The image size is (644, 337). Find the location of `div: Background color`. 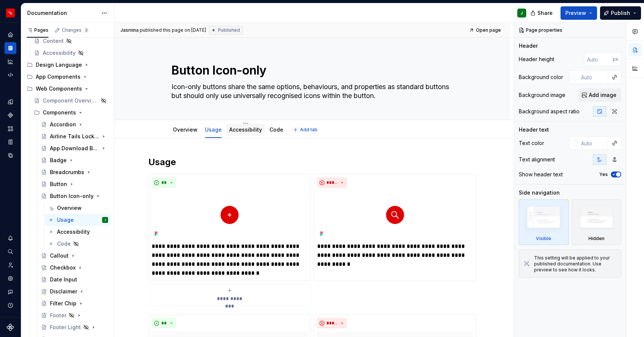

div: Background color is located at coordinates (541, 77).